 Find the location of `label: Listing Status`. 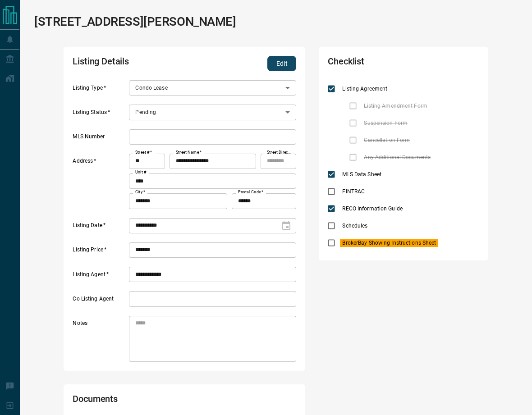

label: Listing Status is located at coordinates (100, 115).